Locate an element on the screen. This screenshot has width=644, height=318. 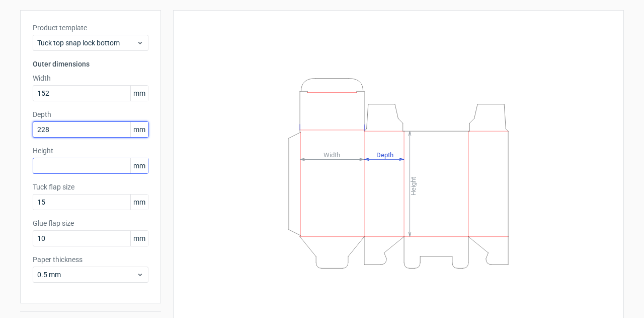
h3: Outer dimensions is located at coordinates (91, 64).